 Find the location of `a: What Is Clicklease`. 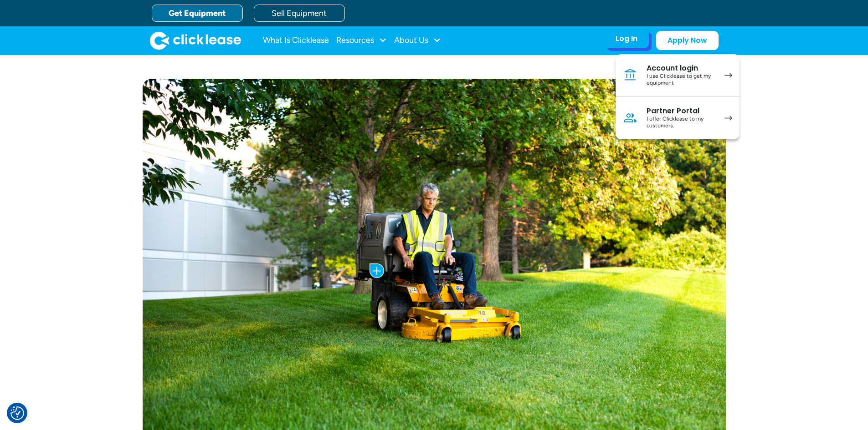

a: What Is Clicklease is located at coordinates (295, 40).